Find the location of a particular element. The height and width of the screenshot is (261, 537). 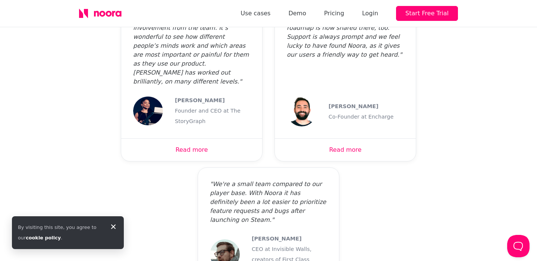

a: Demo is located at coordinates (297, 13).